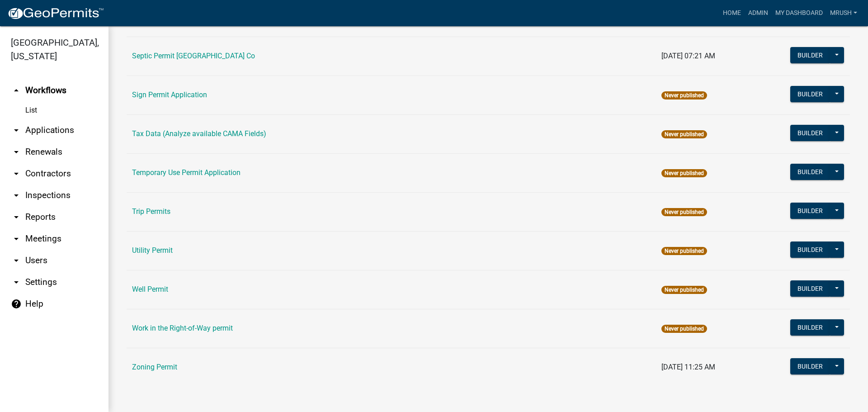  Describe the element at coordinates (155, 367) in the screenshot. I see `a: Zoning Permit` at that location.